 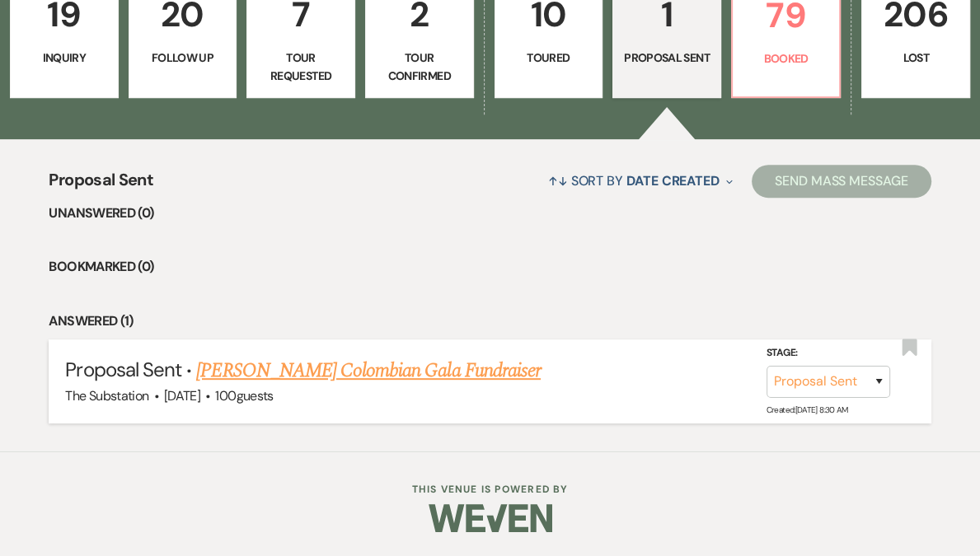 I want to click on p: Follow Up, so click(x=183, y=57).